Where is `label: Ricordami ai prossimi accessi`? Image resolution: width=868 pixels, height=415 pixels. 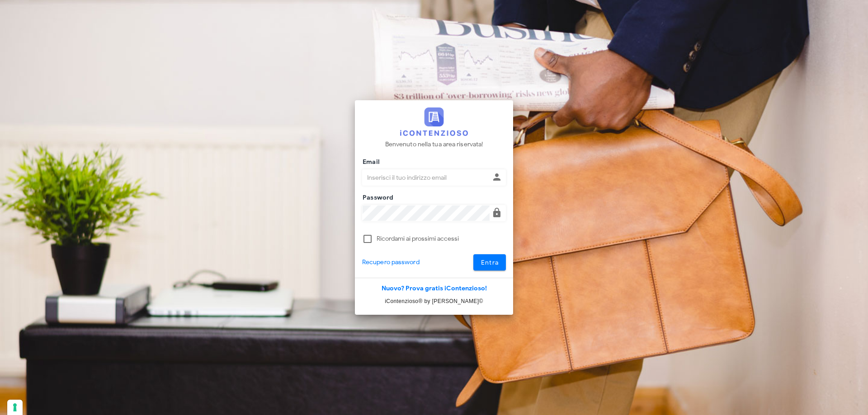
label: Ricordami ai prossimi accessi is located at coordinates (441, 239).